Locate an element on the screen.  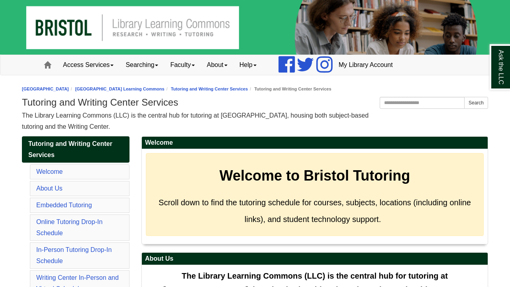
h2: About Us is located at coordinates (315, 258).